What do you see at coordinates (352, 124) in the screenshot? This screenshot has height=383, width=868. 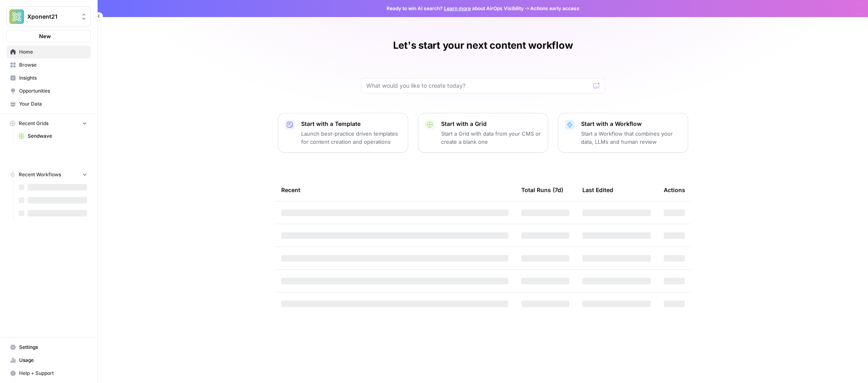 I see `p: Start with a Template` at bounding box center [352, 124].